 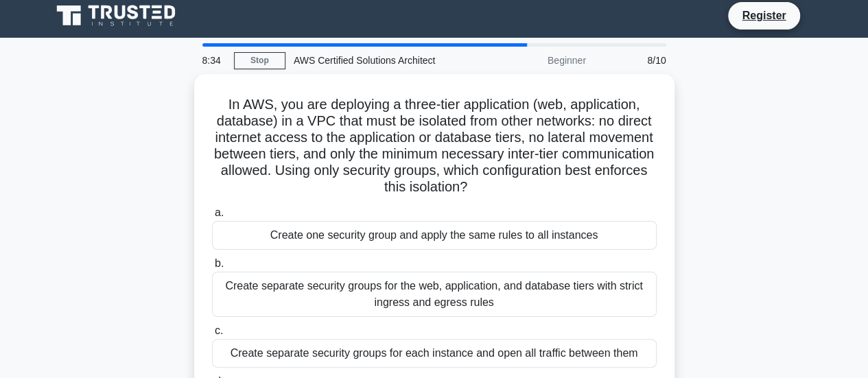 What do you see at coordinates (634, 61) in the screenshot?
I see `div: 8/10` at bounding box center [634, 61].